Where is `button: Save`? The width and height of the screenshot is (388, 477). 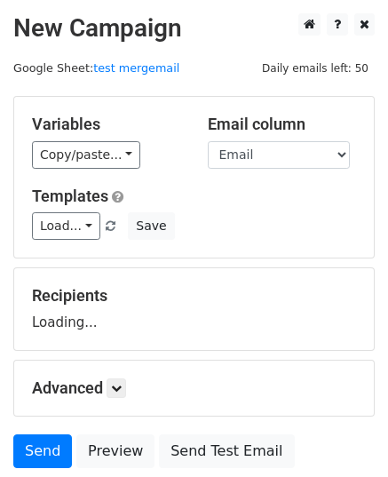 button: Save is located at coordinates (151, 225).